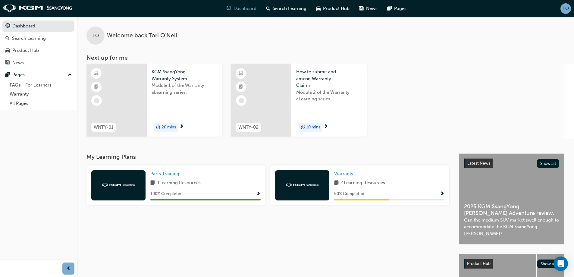  I want to click on span: Latest News, so click(478, 163).